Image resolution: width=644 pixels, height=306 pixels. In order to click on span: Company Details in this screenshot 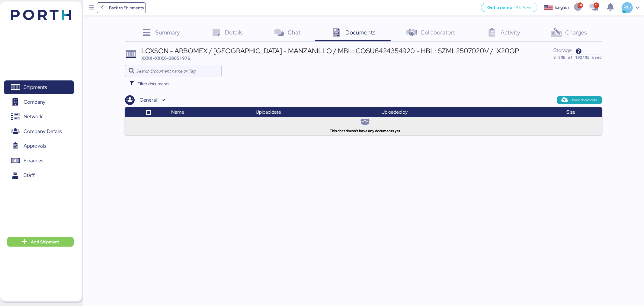, I will do `click(43, 131)`.